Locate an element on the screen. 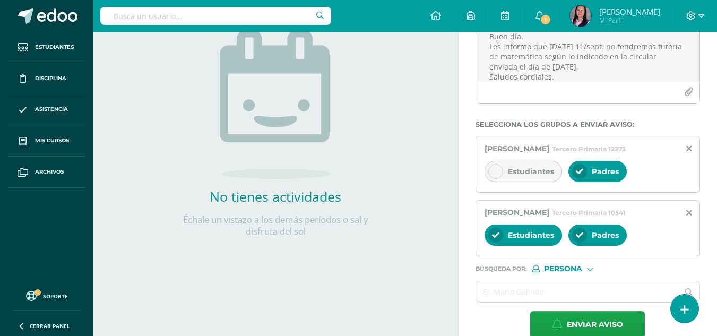 This screenshot has height=336, width=717. span: Mi Perfil is located at coordinates (629, 20).